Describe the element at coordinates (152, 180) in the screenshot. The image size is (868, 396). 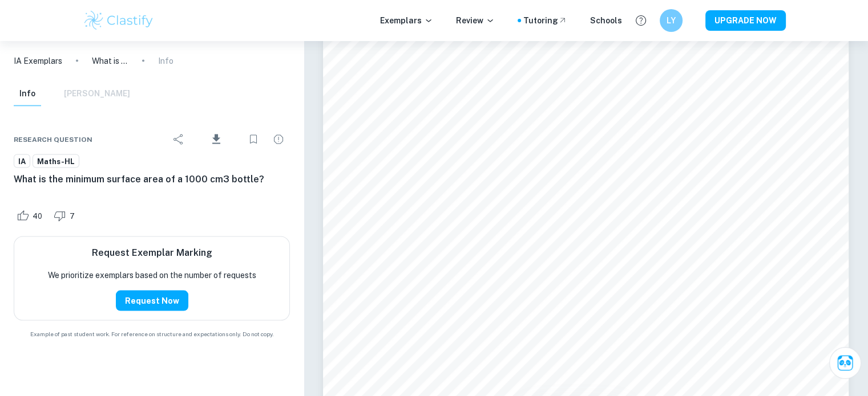
I see `h6: What is the minimum surface area of a 1000 cm3 bottle?` at that location.